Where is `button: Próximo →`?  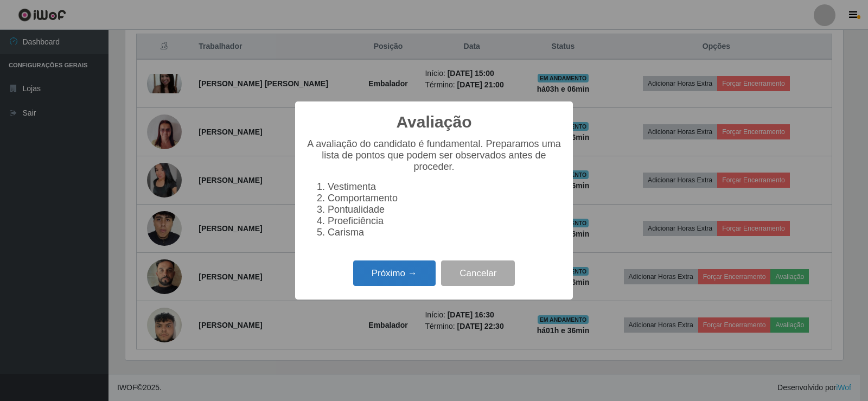
button: Próximo → is located at coordinates (394, 272).